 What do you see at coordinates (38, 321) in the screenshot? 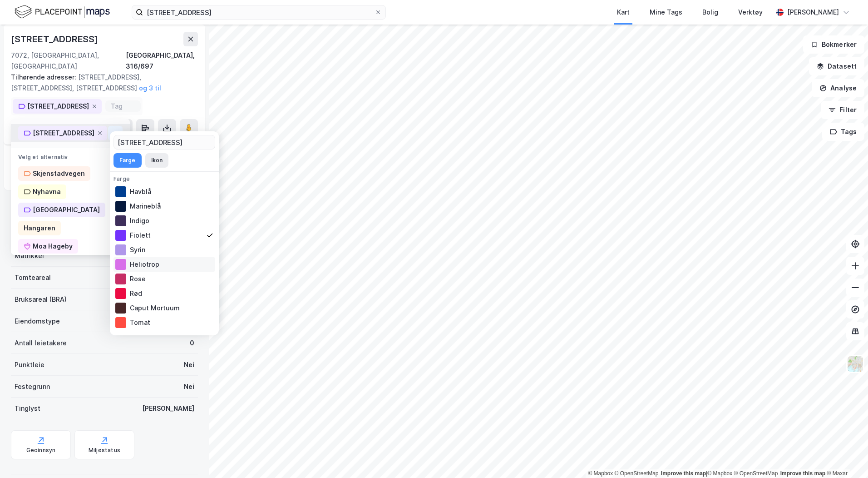
I see `div: Eiendomstype` at bounding box center [38, 321].